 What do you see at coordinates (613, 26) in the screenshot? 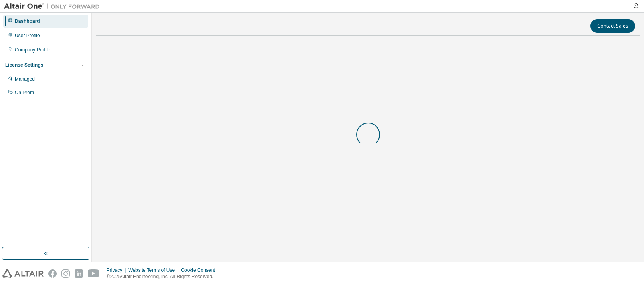
I see `button: Contact Sales` at bounding box center [613, 26].